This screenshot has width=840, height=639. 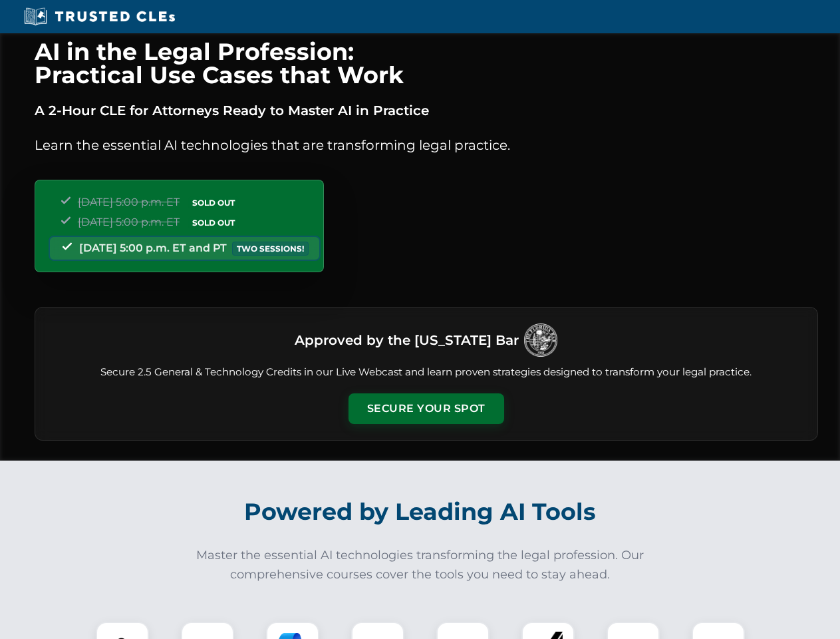 I want to click on p: Secure 2.5 General & Technology Credits in our Live Webcast and learn proven strategies designed ..., so click(x=426, y=372).